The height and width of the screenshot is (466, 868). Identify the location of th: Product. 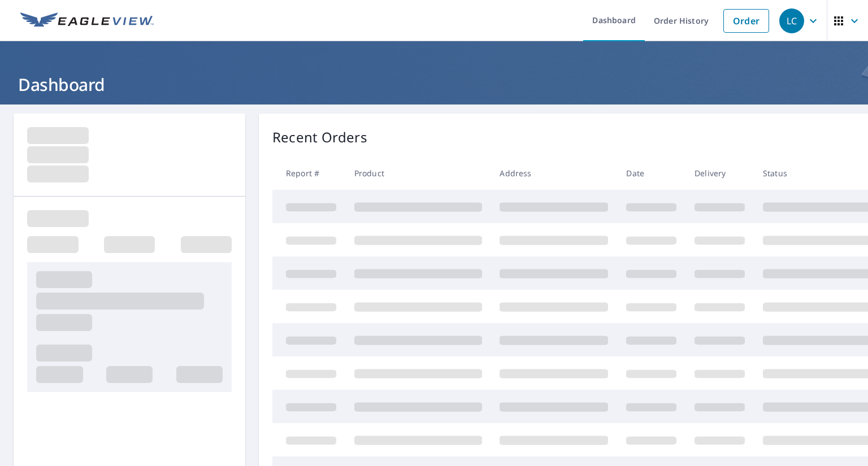
(418, 173).